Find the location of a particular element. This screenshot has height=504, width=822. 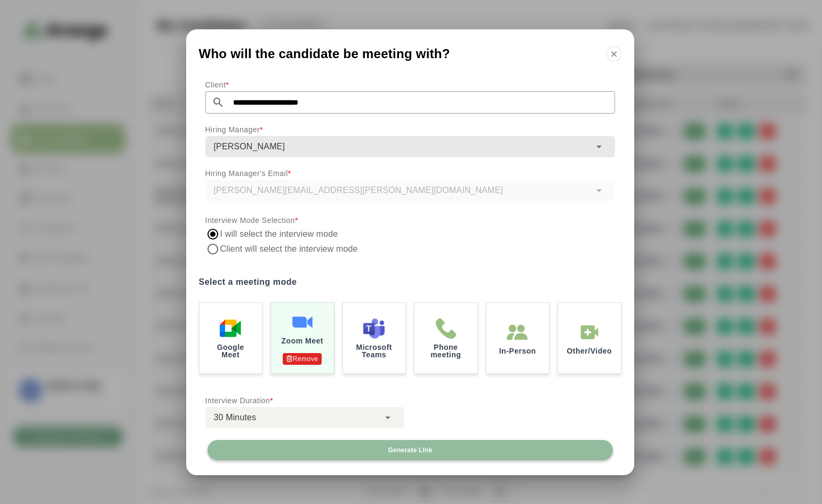

label: Client will select the interview mode is located at coordinates (290, 249).